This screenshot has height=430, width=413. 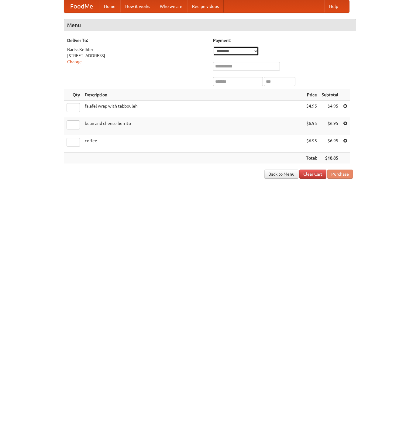 I want to click on h5: Deliver To:, so click(x=137, y=40).